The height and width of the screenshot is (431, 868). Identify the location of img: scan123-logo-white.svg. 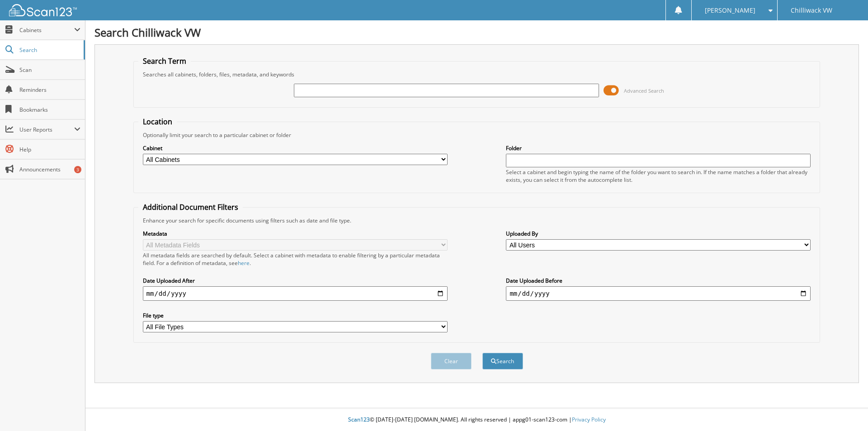
(43, 10).